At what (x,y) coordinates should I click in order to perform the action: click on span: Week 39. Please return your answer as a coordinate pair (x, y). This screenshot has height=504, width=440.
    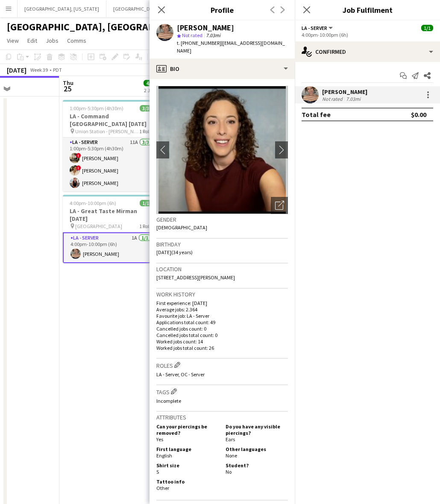
    Looking at the image, I should click on (39, 69).